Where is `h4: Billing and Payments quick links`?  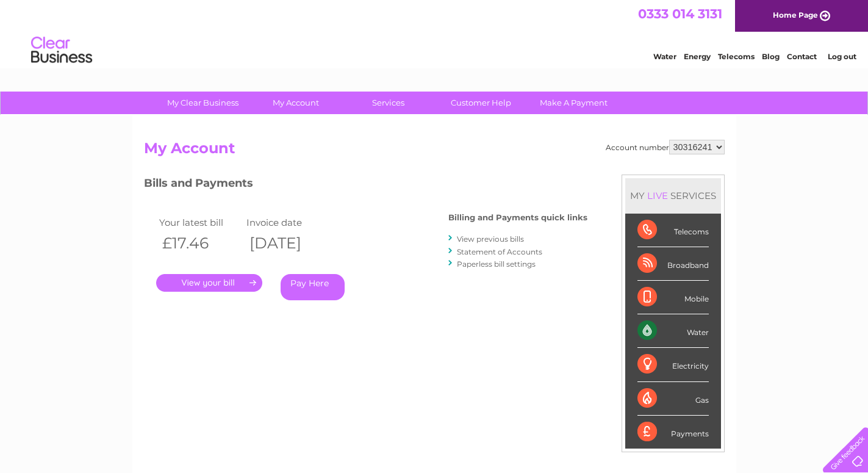 h4: Billing and Payments quick links is located at coordinates (518, 217).